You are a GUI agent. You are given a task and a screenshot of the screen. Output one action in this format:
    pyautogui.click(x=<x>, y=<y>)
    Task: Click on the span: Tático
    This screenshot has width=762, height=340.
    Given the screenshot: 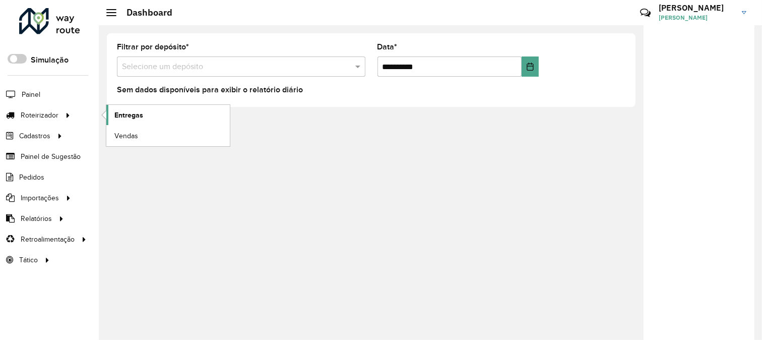 What is the action you would take?
    pyautogui.click(x=28, y=260)
    